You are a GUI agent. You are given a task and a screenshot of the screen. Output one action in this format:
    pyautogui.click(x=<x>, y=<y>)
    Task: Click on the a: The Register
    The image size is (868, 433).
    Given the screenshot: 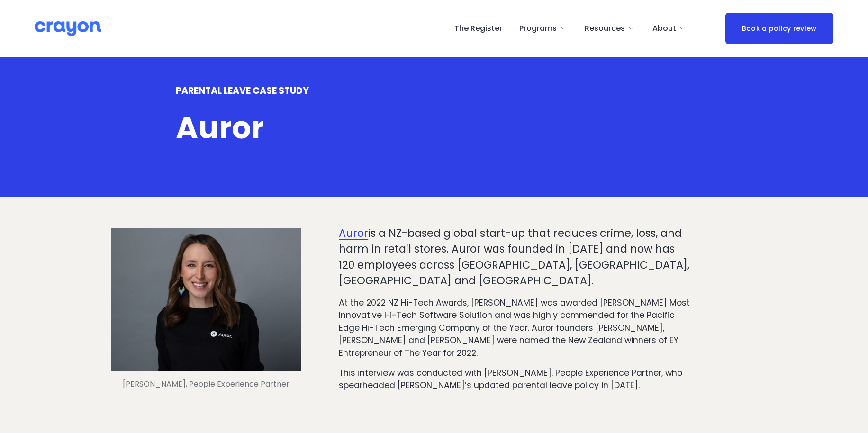 What is the action you would take?
    pyautogui.click(x=478, y=28)
    